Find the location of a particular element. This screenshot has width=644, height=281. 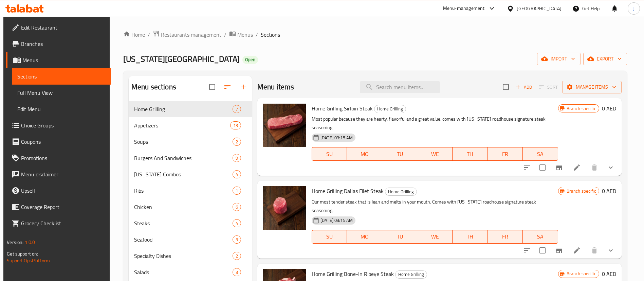

div: Burgers And Sandwiches is located at coordinates (183, 158).